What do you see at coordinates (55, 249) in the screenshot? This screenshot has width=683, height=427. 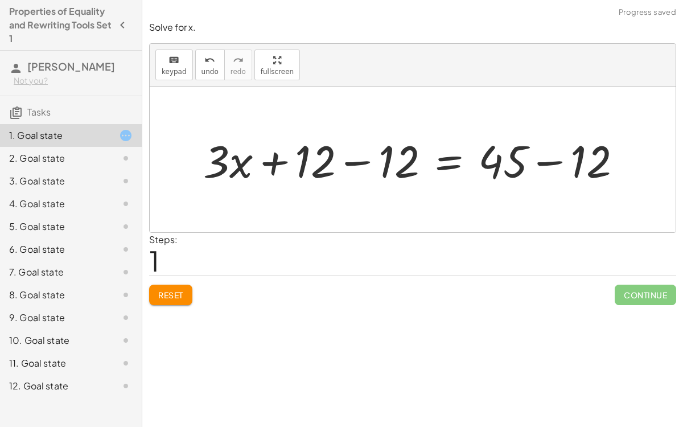 I see `div: 6. Goal state` at bounding box center [55, 249].